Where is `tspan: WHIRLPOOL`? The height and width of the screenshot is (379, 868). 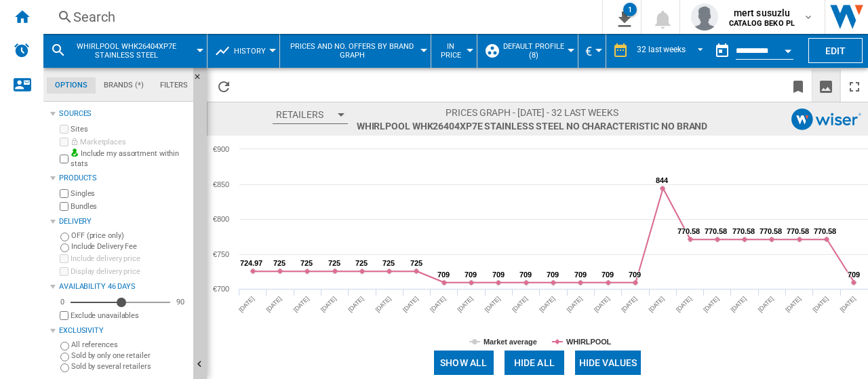
tspan: WHIRLPOOL is located at coordinates (589, 342).